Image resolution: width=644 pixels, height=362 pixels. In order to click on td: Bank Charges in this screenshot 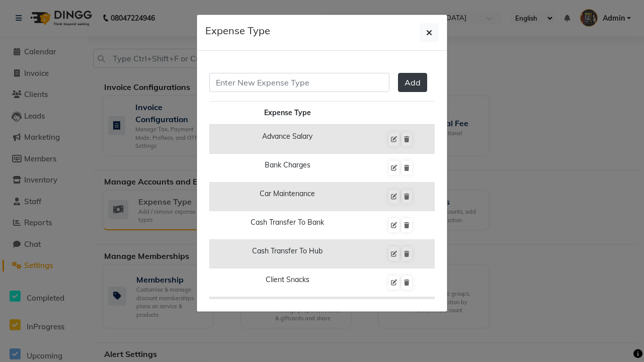, I will do `click(287, 168)`.